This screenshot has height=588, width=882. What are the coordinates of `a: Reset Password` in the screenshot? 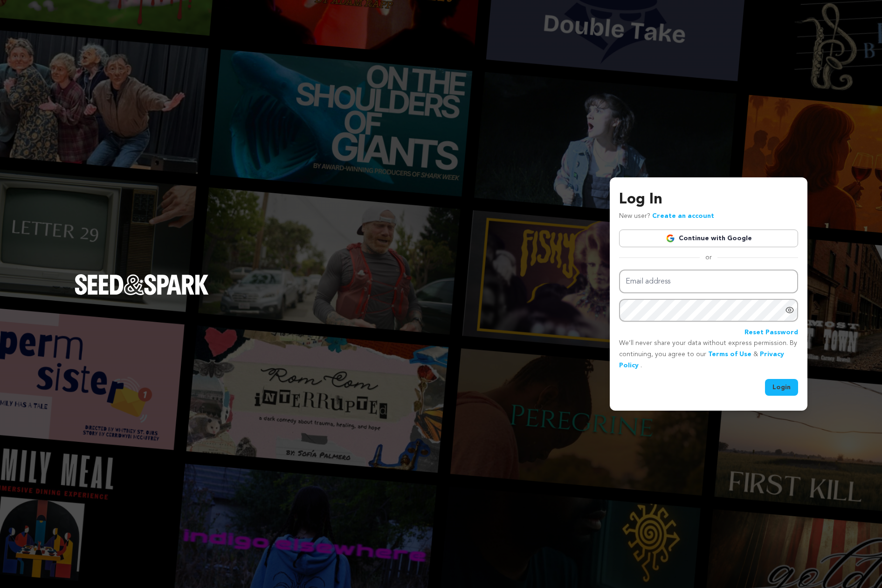 It's located at (771, 333).